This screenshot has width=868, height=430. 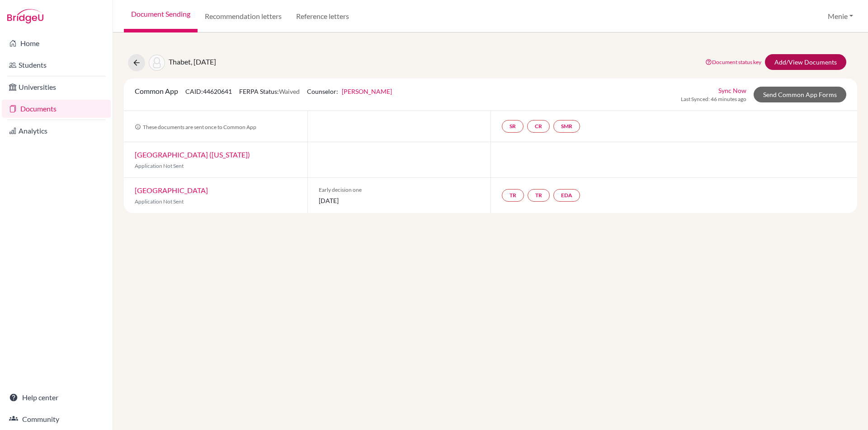 What do you see at coordinates (733, 61) in the screenshot?
I see `a: Document status key` at bounding box center [733, 61].